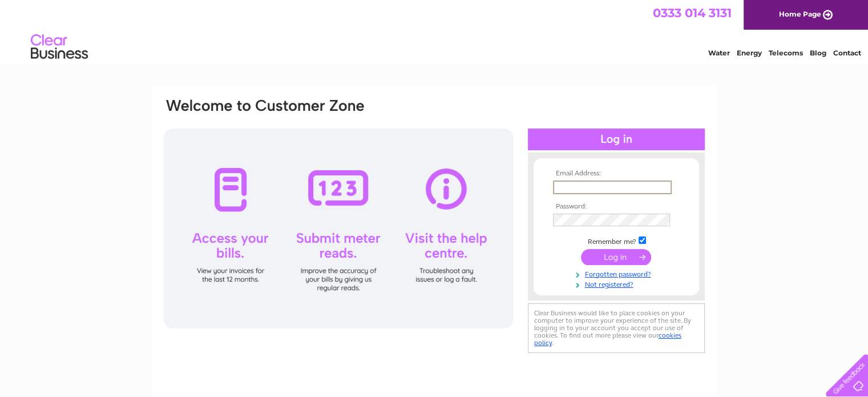 Image resolution: width=868 pixels, height=397 pixels. Describe the element at coordinates (616, 257) in the screenshot. I see `input: Submit` at that location.